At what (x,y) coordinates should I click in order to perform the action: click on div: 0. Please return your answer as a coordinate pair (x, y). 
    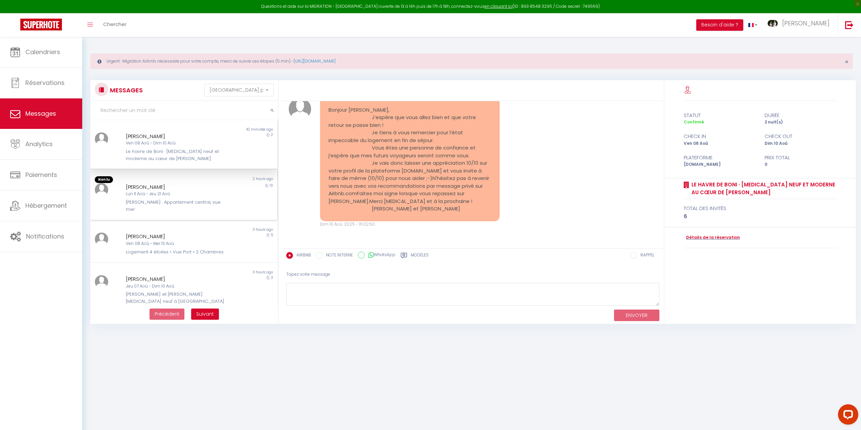
    Looking at the image, I should click on (801, 164).